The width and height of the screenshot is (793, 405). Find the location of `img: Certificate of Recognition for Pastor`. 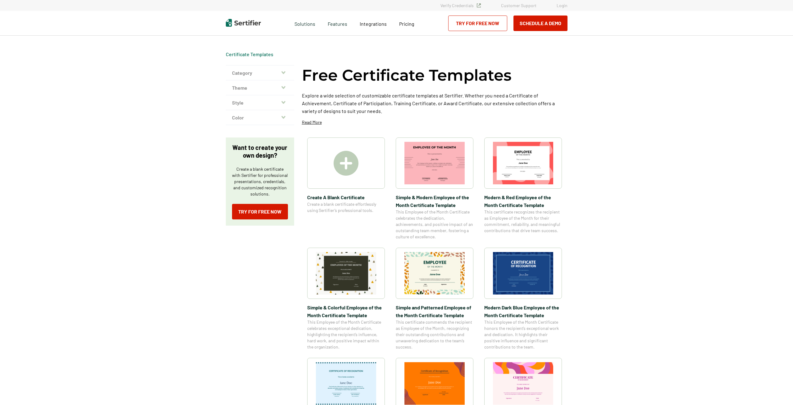

img: Certificate of Recognition for Pastor is located at coordinates (434, 383).